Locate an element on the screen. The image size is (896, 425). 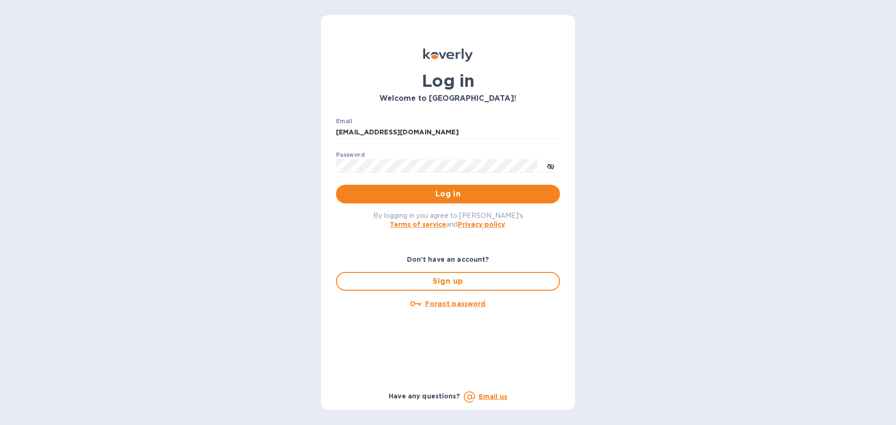
b: Privacy policy is located at coordinates (481, 225).